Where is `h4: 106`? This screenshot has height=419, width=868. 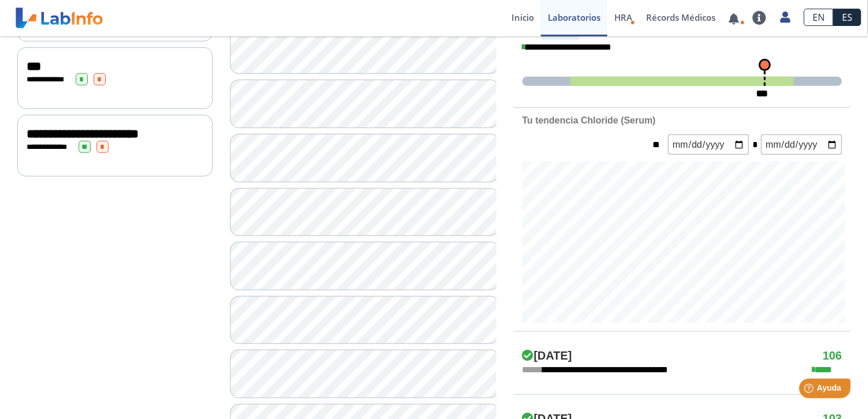 h4: 106 is located at coordinates (832, 356).